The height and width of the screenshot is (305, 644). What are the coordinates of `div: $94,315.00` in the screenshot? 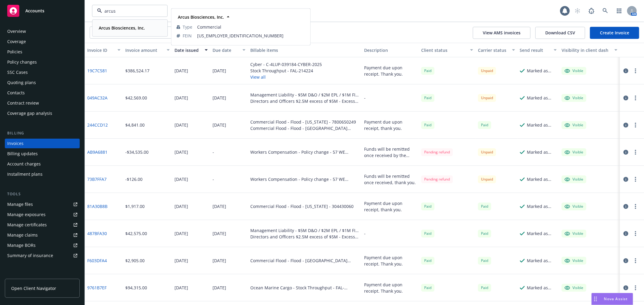 It's located at (136, 287).